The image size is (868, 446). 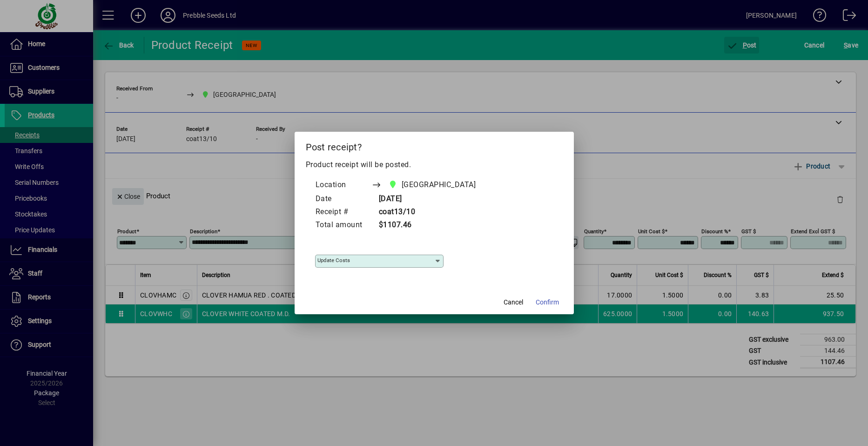 What do you see at coordinates (343, 225) in the screenshot?
I see `td: Total amount` at bounding box center [343, 225].